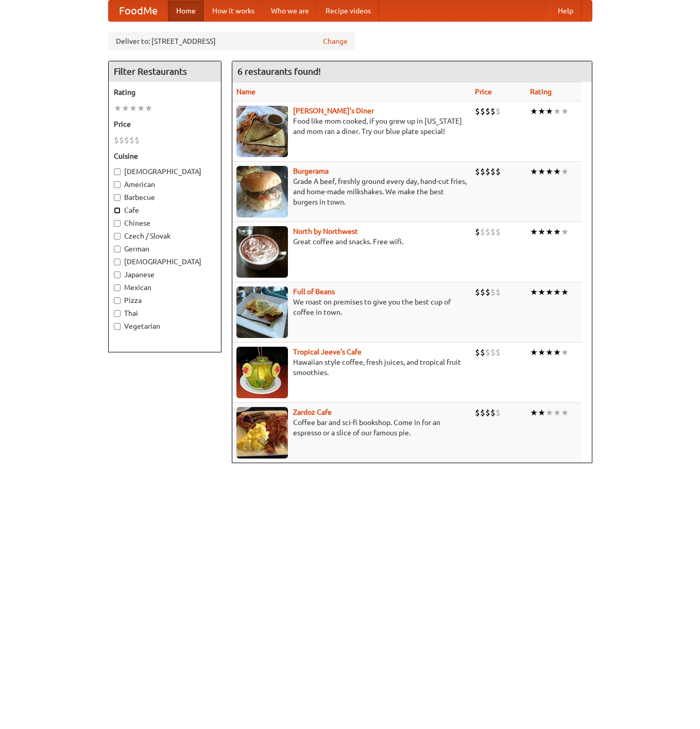 This screenshot has height=729, width=700. Describe the element at coordinates (117, 300) in the screenshot. I see `input: Pizza` at that location.